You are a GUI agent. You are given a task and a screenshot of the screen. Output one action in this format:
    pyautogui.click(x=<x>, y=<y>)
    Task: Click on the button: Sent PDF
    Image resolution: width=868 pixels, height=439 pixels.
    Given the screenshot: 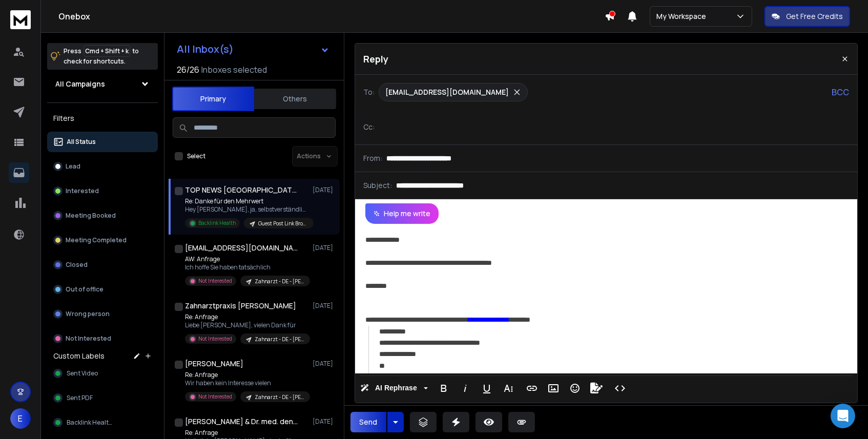 What is the action you would take?
    pyautogui.click(x=102, y=398)
    